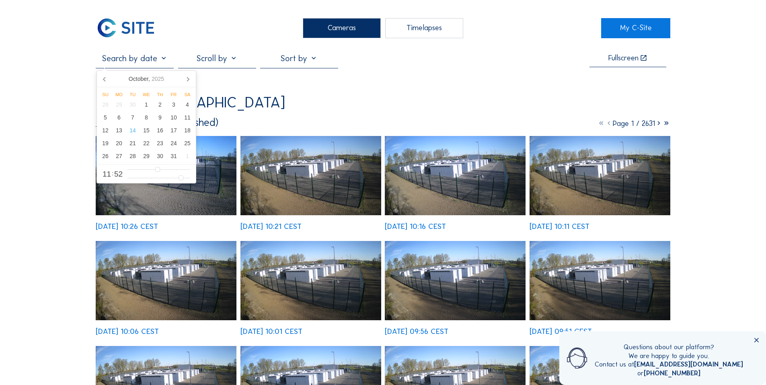 The image size is (766, 385). What do you see at coordinates (160, 95) in the screenshot?
I see `div: Th` at bounding box center [160, 95].